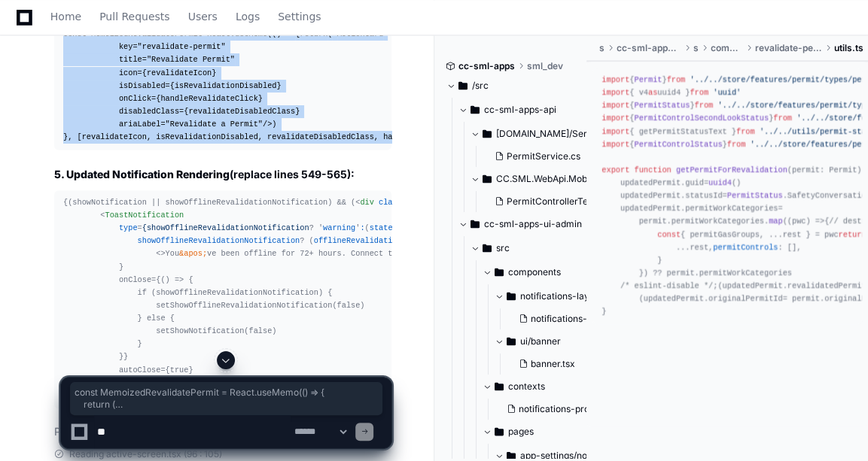 Image resolution: width=868 pixels, height=461 pixels. What do you see at coordinates (142, 86) in the screenshot?
I see `span: isDisabled` at bounding box center [142, 86].